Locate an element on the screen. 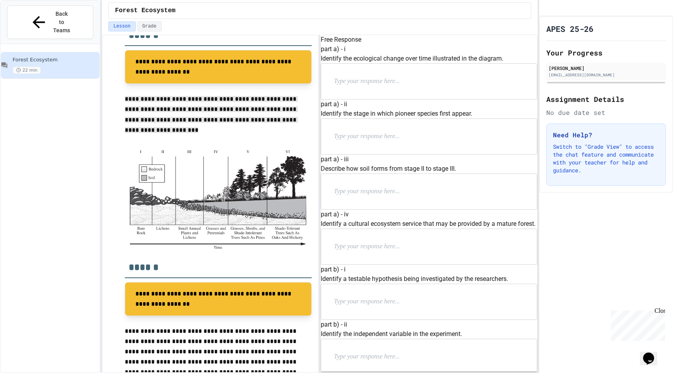  p: Identify a cultural ecosystem service that may be provided by a mature forest. is located at coordinates (429, 224).